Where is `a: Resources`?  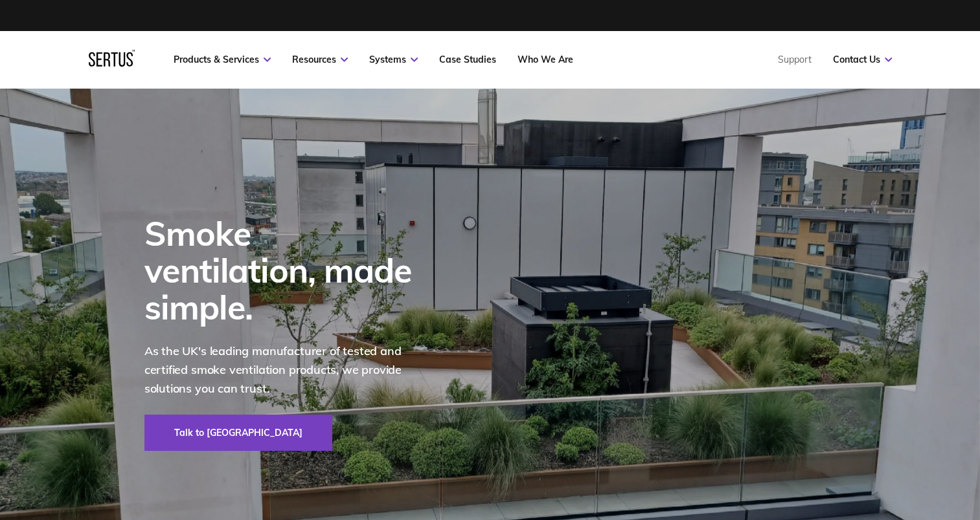
a: Resources is located at coordinates (320, 59).